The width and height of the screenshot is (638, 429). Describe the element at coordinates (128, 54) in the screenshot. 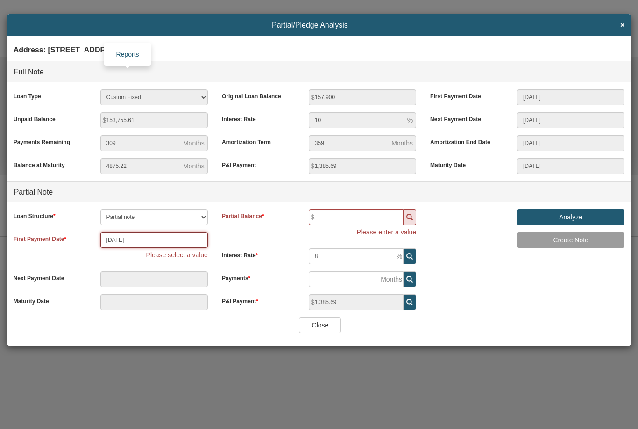

I see `div: Reports` at that location.